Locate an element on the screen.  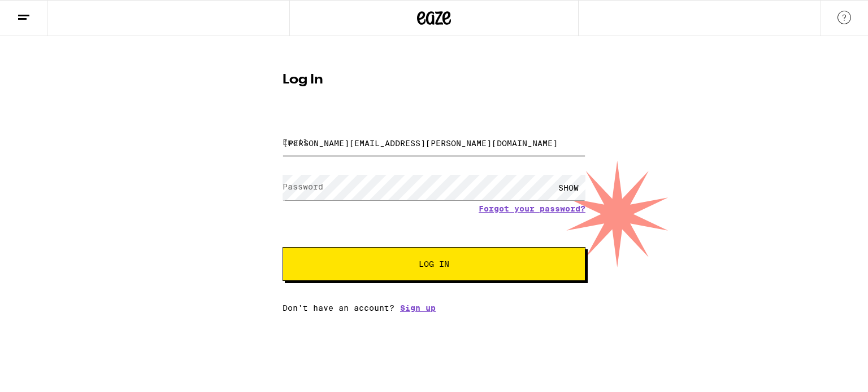
div: SHOW is located at coordinates (569, 188).